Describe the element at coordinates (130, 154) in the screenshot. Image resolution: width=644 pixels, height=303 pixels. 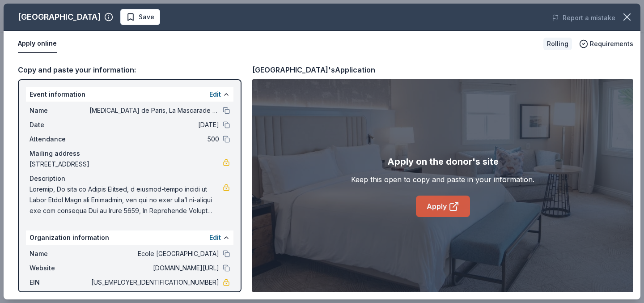
I see `div: Mailing address` at that location.